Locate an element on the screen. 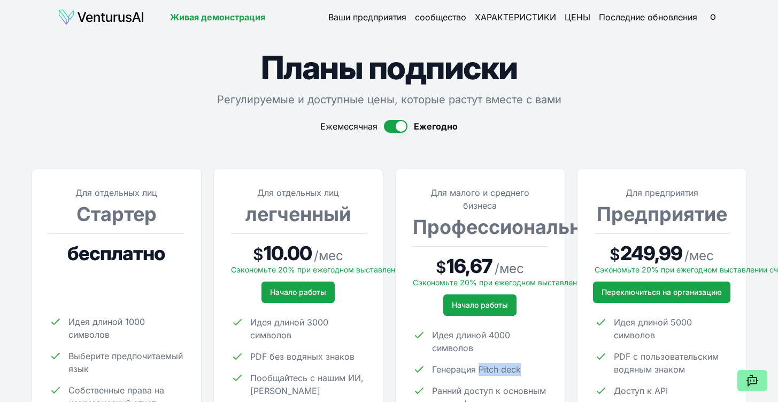  a: ХАРАКТЕРИСТИКИ is located at coordinates (516, 17).